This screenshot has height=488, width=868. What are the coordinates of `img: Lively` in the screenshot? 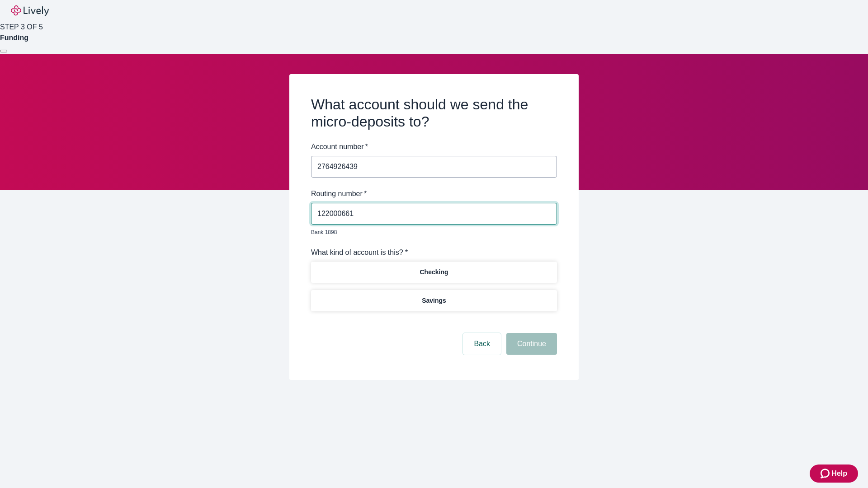 It's located at (30, 11).